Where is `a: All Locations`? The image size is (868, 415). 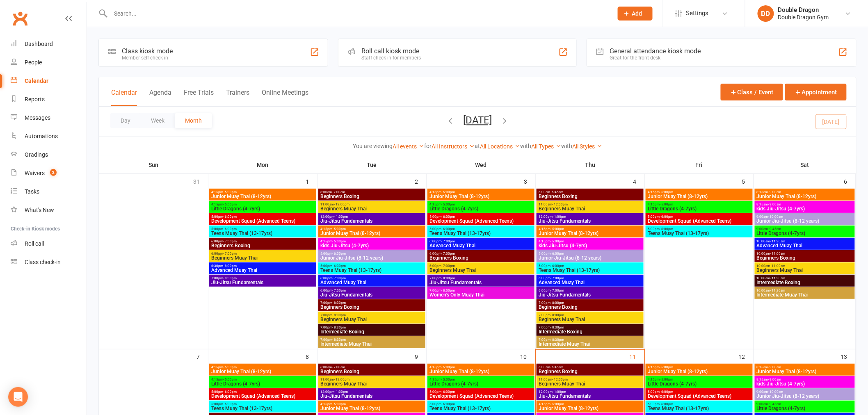
a: All Locations is located at coordinates (500, 146).